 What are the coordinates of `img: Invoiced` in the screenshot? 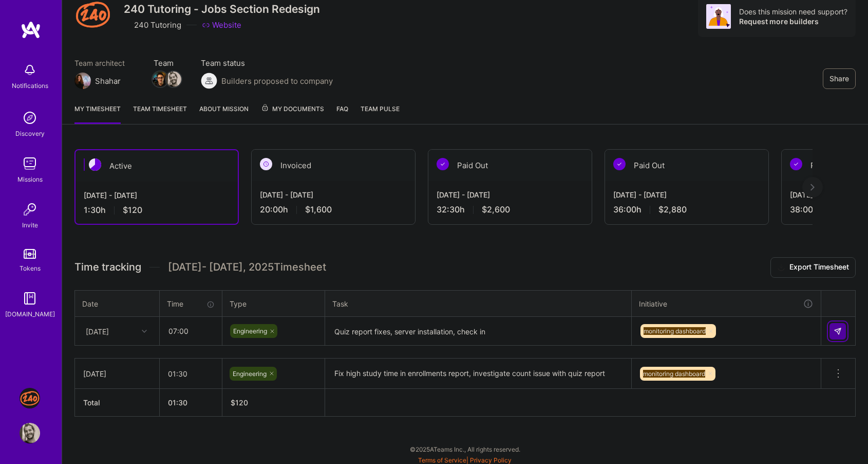 It's located at (266, 164).